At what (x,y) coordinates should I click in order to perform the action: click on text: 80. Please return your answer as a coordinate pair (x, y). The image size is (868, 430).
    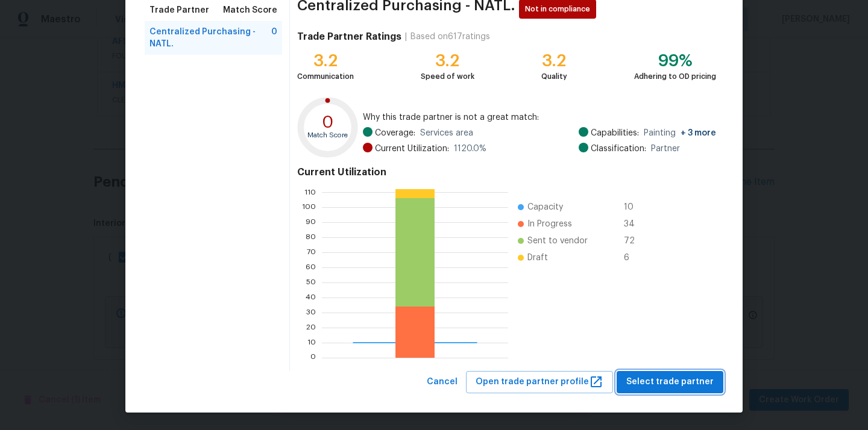
    Looking at the image, I should click on (311, 237).